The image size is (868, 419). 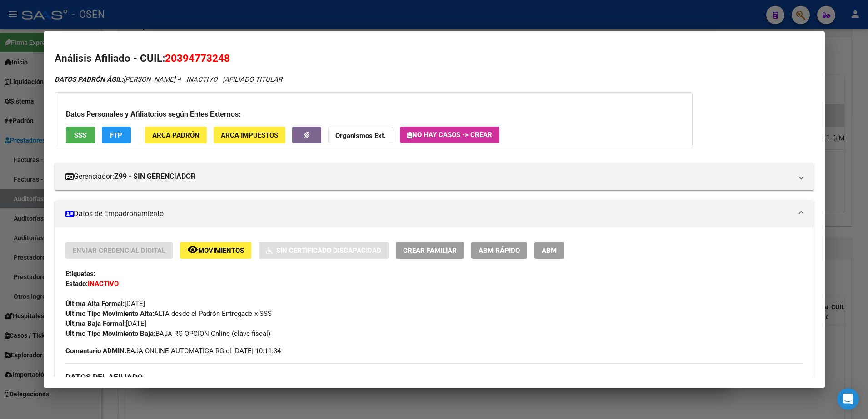 What do you see at coordinates (360, 135) in the screenshot?
I see `button: Organismos Ext.` at bounding box center [360, 135].